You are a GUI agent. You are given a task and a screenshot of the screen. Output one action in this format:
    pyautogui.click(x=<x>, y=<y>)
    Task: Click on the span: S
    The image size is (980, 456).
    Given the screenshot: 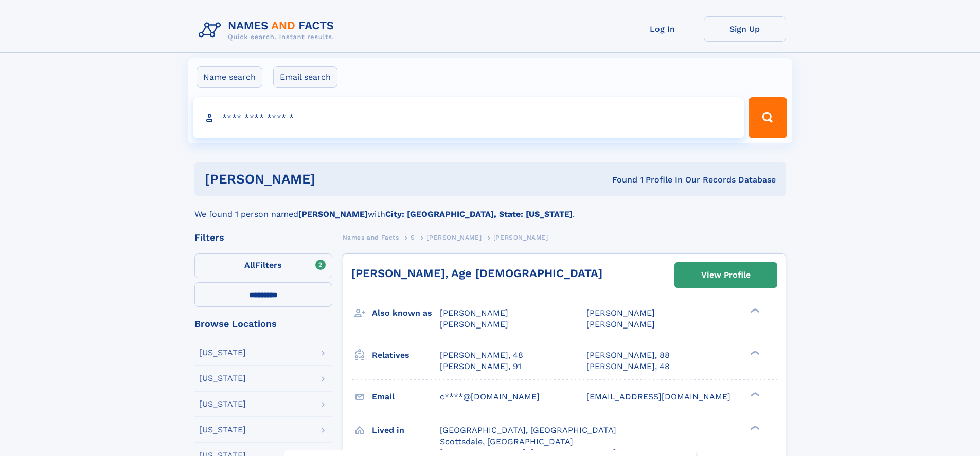 What is the action you would take?
    pyautogui.click(x=412, y=238)
    